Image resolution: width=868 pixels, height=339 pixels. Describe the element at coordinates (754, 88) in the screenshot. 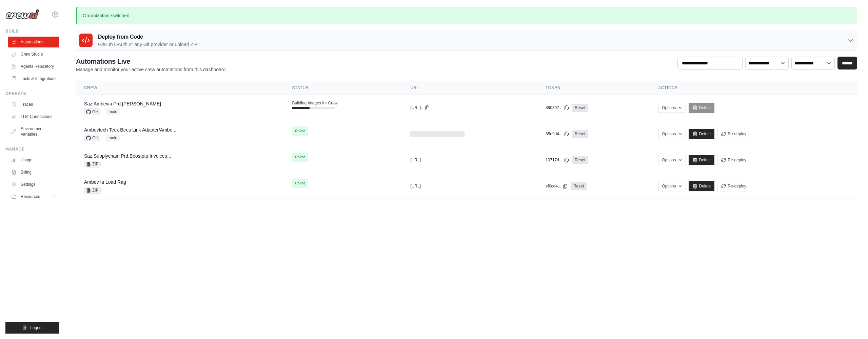

I see `th: Actions` at that location.